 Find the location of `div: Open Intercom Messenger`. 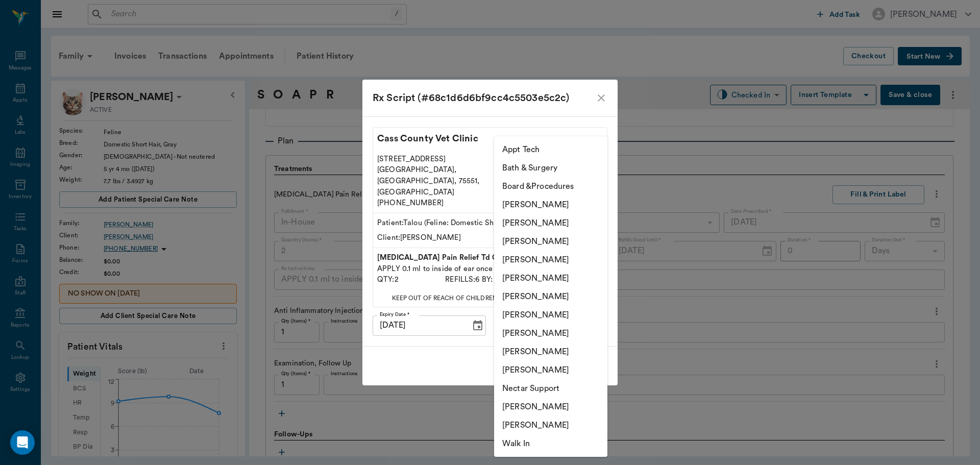

div: Open Intercom Messenger is located at coordinates (23, 442).